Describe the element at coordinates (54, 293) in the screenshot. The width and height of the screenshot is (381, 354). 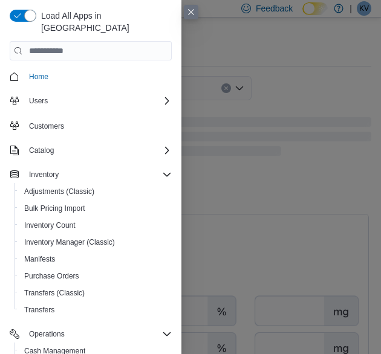
I see `a: Transfers (Classic)` at that location.